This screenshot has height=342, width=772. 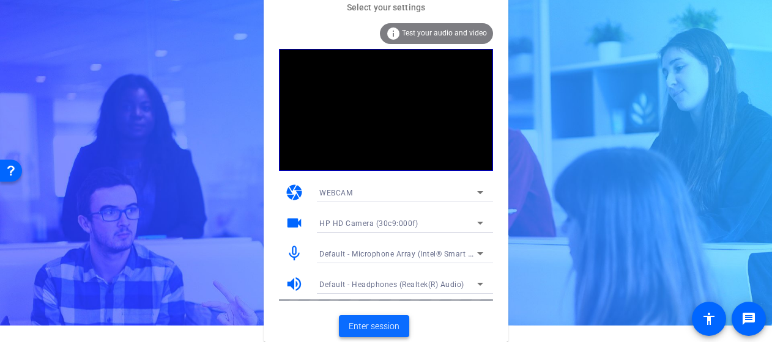 What do you see at coordinates (391, 285) in the screenshot?
I see `span: Default - Headphones (Realtek(R) Audio)` at bounding box center [391, 285].